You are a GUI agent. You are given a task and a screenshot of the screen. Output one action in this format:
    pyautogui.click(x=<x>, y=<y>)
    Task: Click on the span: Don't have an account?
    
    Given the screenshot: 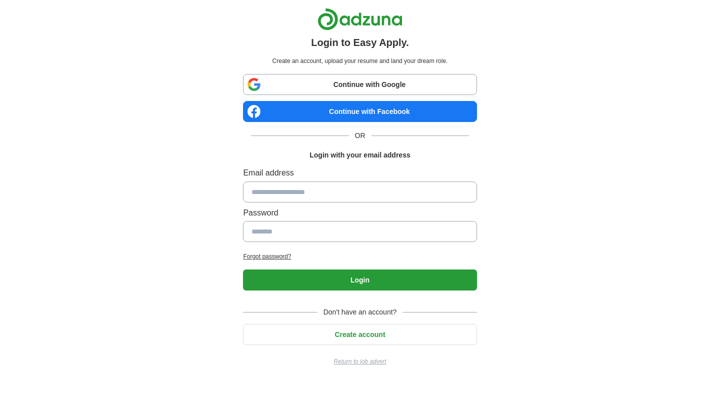 What is the action you would take?
    pyautogui.click(x=360, y=312)
    